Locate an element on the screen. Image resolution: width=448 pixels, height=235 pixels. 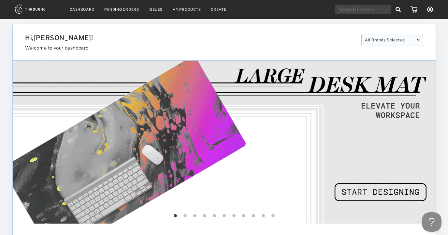
img: 68b8b232-0003-4352-b7e2-3a53cc3ac4a2.gif is located at coordinates (224, 142).